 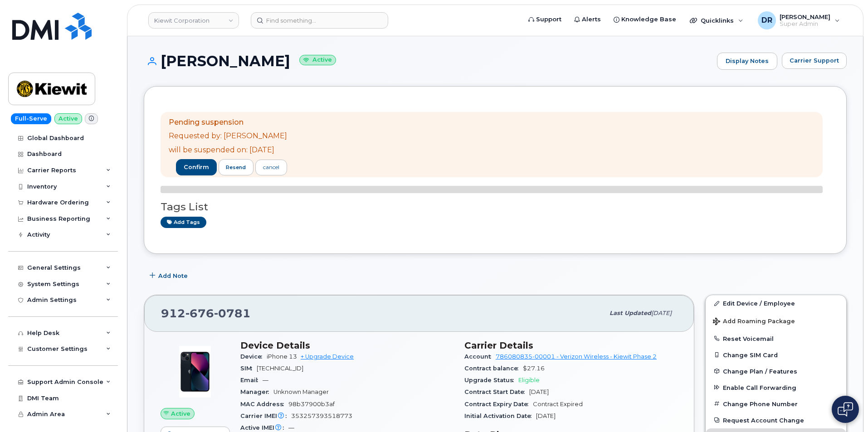 I want to click on span: SIM, so click(x=248, y=368).